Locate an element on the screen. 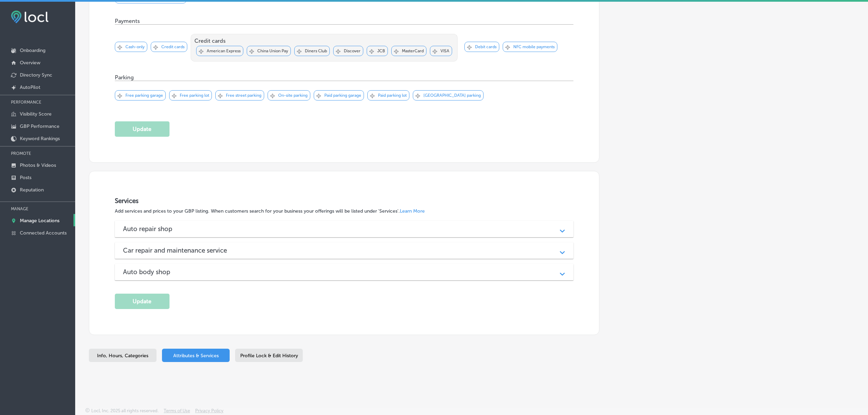 This screenshot has width=868, height=415. a: Learn More is located at coordinates (412, 211).